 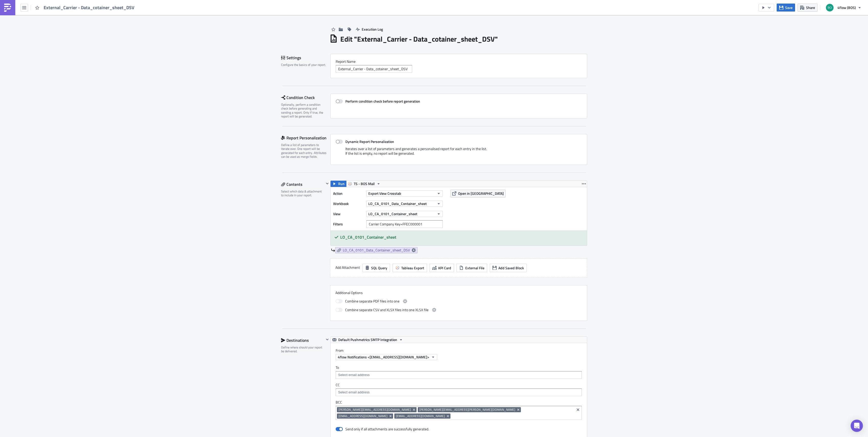 I want to click on span: Execution Log, so click(x=372, y=29).